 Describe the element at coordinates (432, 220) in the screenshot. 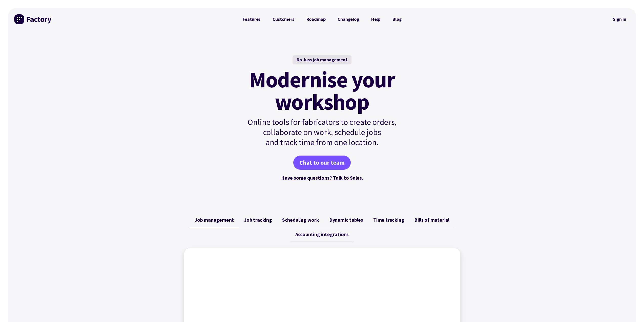

I see `span: Bills of material` at that location.